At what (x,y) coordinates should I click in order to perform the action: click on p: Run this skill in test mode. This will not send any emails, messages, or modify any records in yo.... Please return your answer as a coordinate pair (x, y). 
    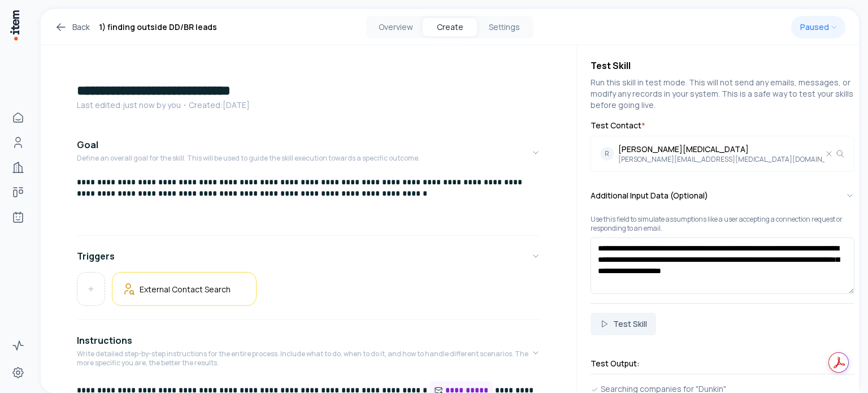
    Looking at the image, I should click on (722, 94).